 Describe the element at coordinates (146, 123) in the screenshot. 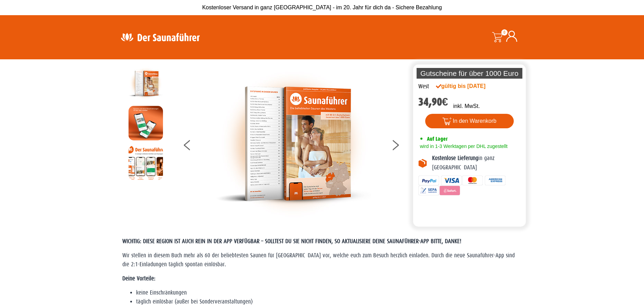

I see `img: MOCKUP-iPhone_regional` at that location.